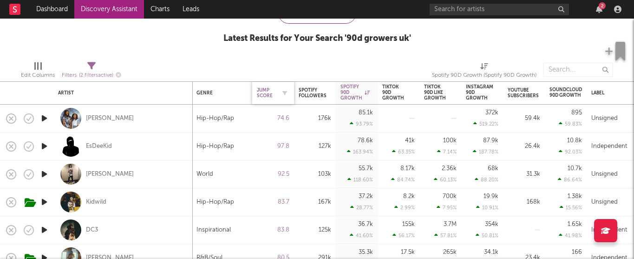  I want to click on div: 163.94 %, so click(360, 151).